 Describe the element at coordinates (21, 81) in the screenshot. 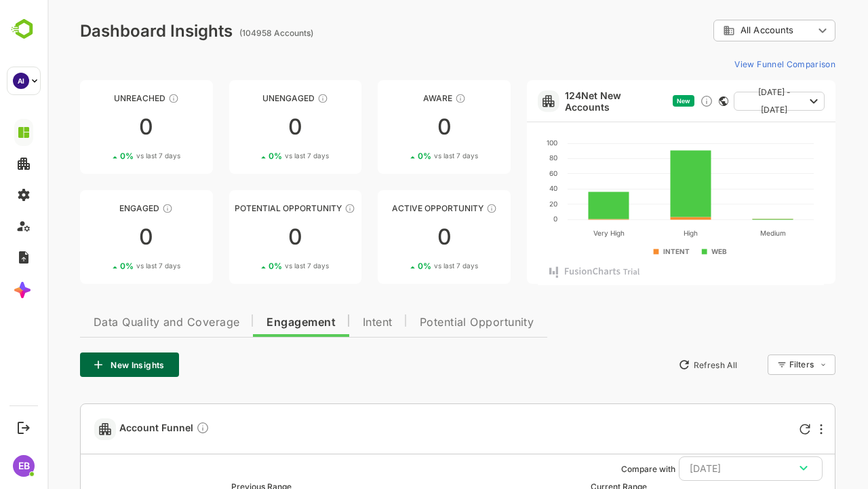

I see `div: AI` at that location.